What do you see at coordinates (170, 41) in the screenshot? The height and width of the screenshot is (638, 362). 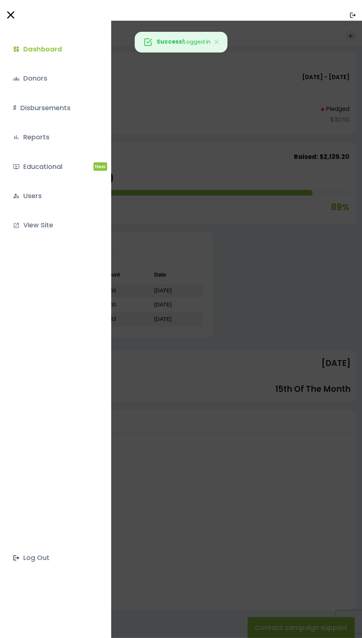 I see `strong: Success!` at bounding box center [170, 41].